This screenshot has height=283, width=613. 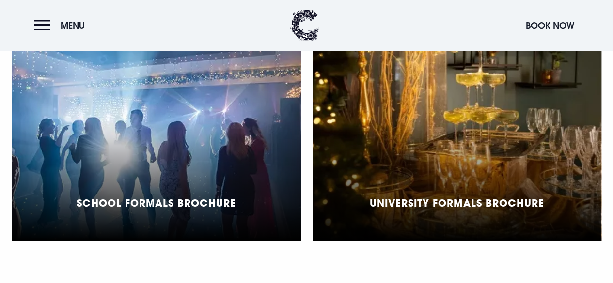 I want to click on h5: School Formals Brochure, so click(x=156, y=202).